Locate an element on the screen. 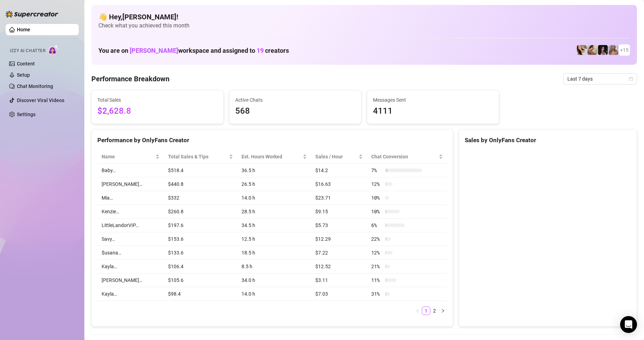  img: Baby (@babyyyybellaa) is located at coordinates (603, 50).